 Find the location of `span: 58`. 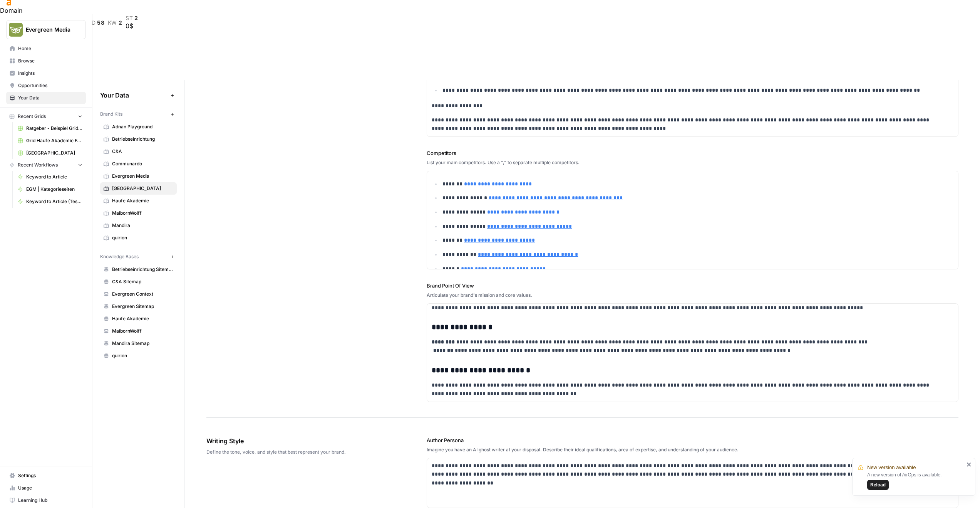

span: 58 is located at coordinates (101, 23).